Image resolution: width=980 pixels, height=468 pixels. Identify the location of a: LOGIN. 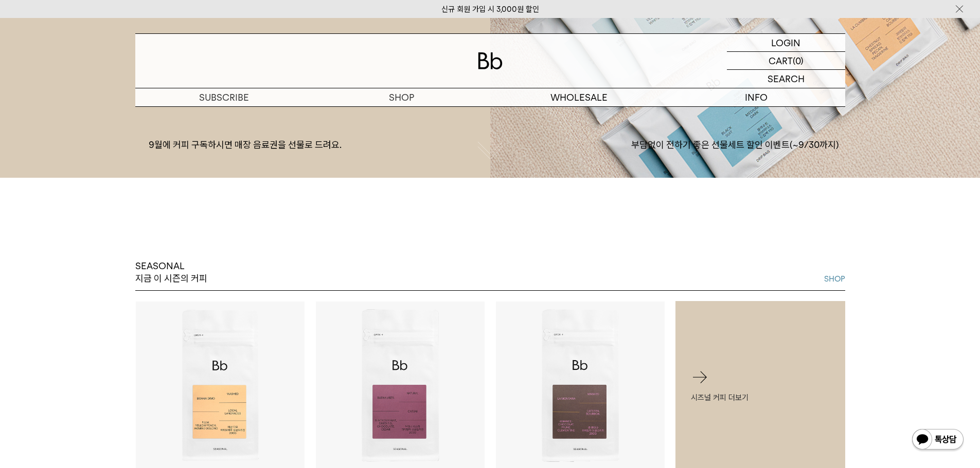
(786, 42).